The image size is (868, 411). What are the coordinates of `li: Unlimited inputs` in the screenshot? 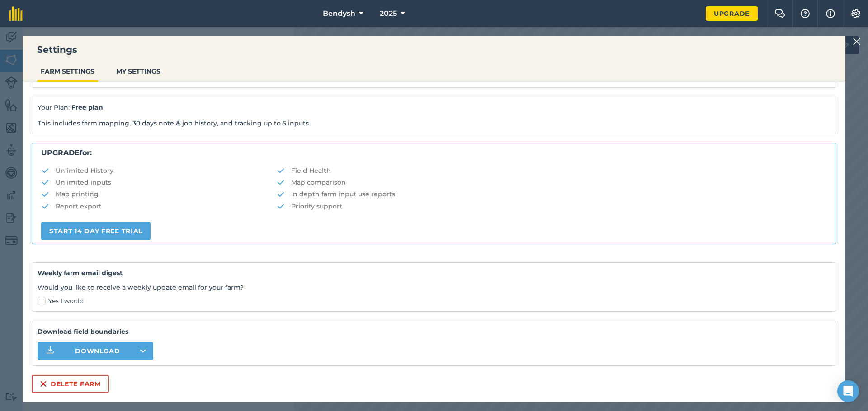 It's located at (158, 182).